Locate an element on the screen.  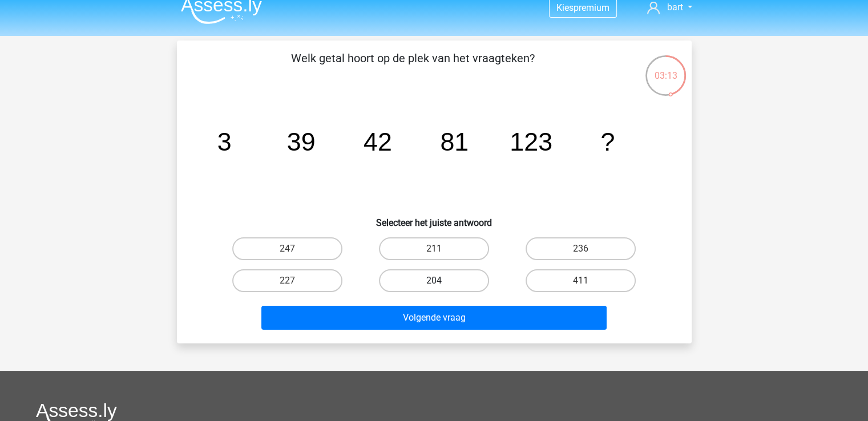
p: Welk getal hoort op de plek van het vraagteken? is located at coordinates (413, 67).